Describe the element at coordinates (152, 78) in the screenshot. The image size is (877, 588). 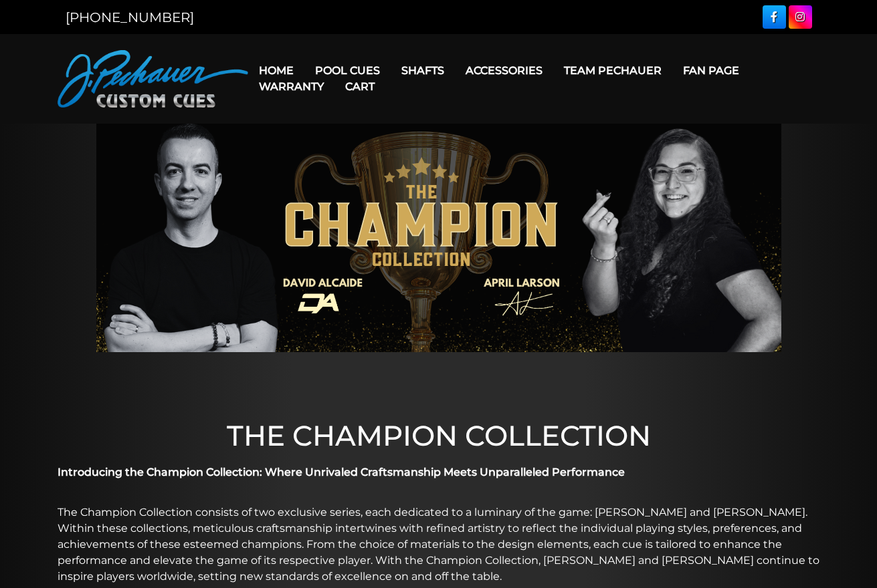
I see `img: Pechauer Custom Cues` at that location.